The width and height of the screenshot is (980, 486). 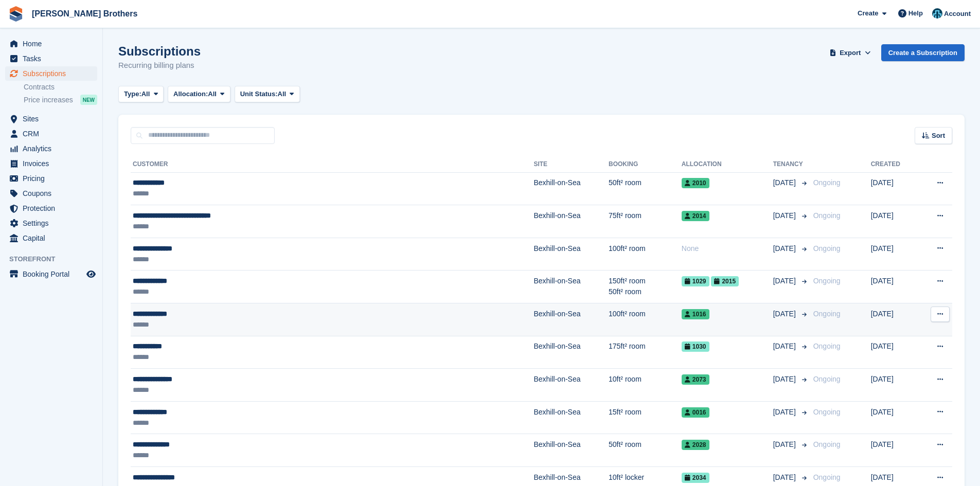 What do you see at coordinates (54, 208) in the screenshot?
I see `span: Protection` at bounding box center [54, 208].